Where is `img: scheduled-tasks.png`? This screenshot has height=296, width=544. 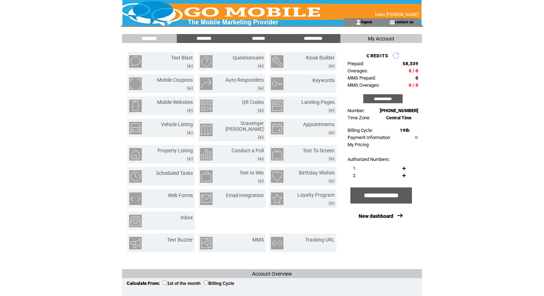
img: scheduled-tasks.png is located at coordinates (135, 176).